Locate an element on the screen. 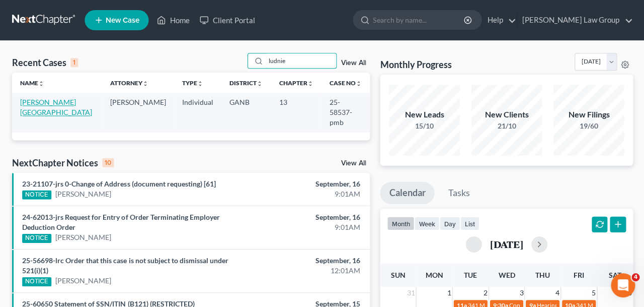 The width and height of the screenshot is (644, 307). a: Districtunfold_more is located at coordinates (245, 82).